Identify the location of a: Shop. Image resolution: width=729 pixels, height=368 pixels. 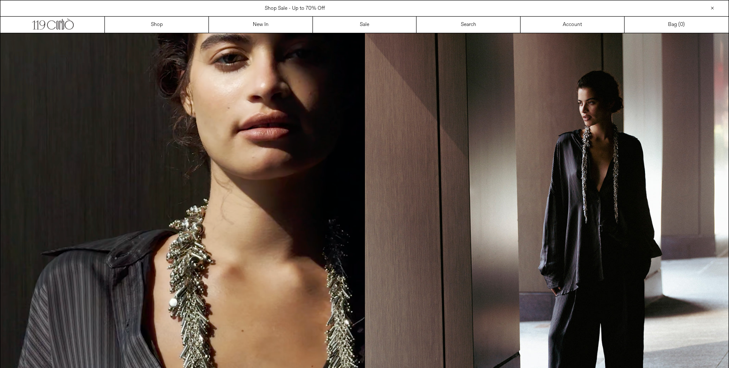
(157, 25).